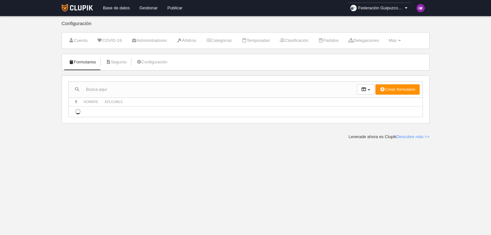 This screenshot has width=491, height=235. I want to click on img: c2l6ZT0zMHgzMCZmcz05JnRleHQ9R0ImYmc9OGUyNGFh.png, so click(420, 8).